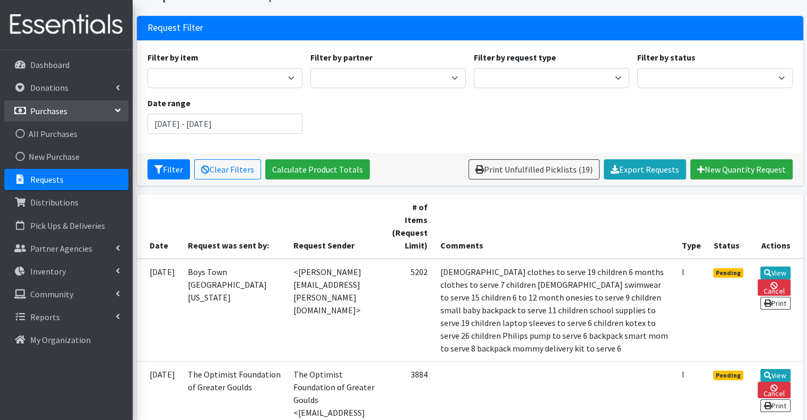  What do you see at coordinates (173, 57) in the screenshot?
I see `label: Filter by item` at bounding box center [173, 57].